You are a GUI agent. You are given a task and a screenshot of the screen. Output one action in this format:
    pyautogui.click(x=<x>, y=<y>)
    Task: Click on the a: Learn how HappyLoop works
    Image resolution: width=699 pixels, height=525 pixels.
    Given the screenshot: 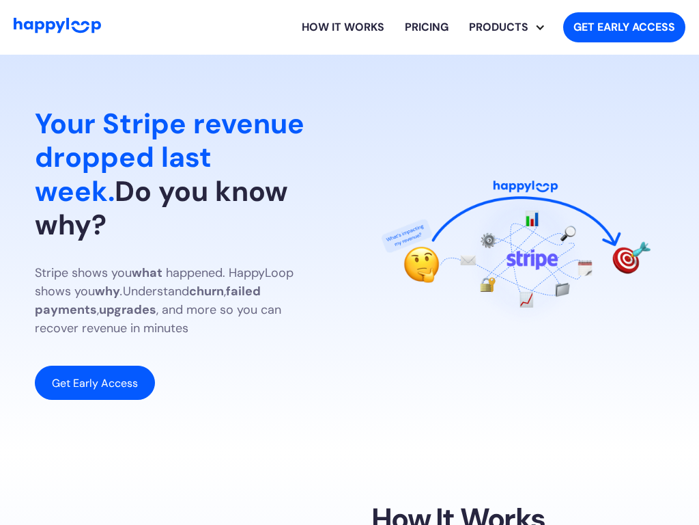 What is the action you would take?
    pyautogui.click(x=343, y=27)
    